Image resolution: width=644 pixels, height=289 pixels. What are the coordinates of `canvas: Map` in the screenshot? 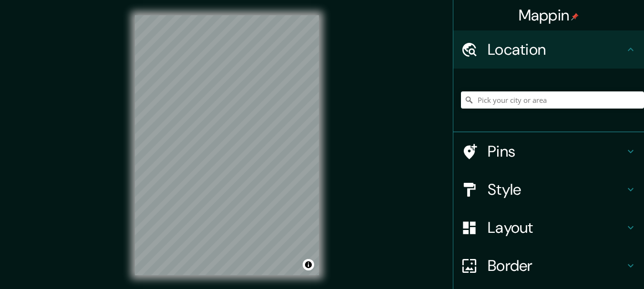 It's located at (227, 145).